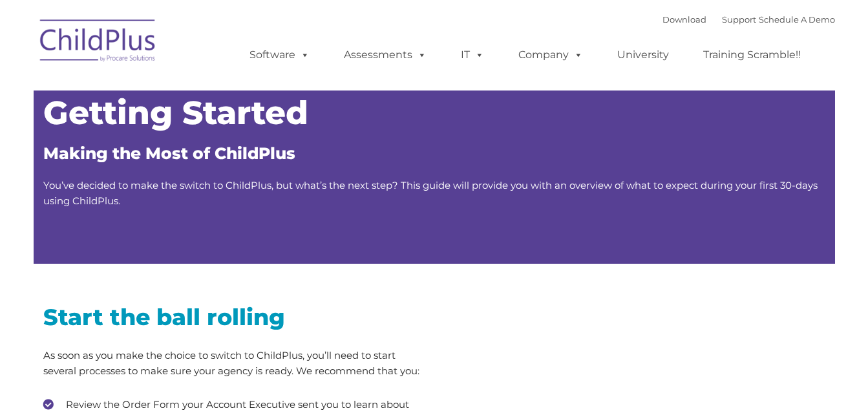 This screenshot has width=868, height=415. I want to click on p: As soon as you make the choice to switch to ChildPlus, you’ll need to start several processes to ..., so click(234, 363).